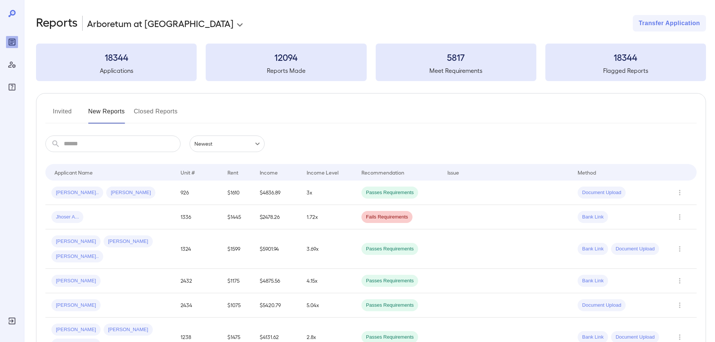  Describe the element at coordinates (383, 172) in the screenshot. I see `div: Recommendation` at that location.